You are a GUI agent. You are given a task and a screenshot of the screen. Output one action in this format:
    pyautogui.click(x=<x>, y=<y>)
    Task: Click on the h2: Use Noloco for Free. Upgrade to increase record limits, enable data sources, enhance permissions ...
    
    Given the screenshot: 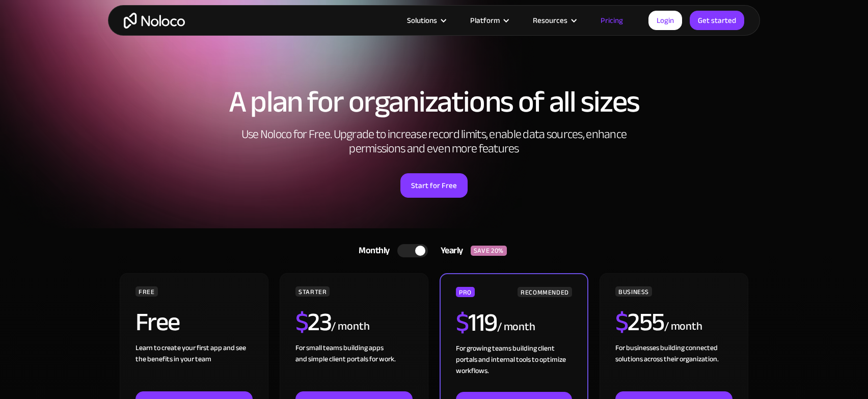 What is the action you would take?
    pyautogui.click(x=434, y=142)
    